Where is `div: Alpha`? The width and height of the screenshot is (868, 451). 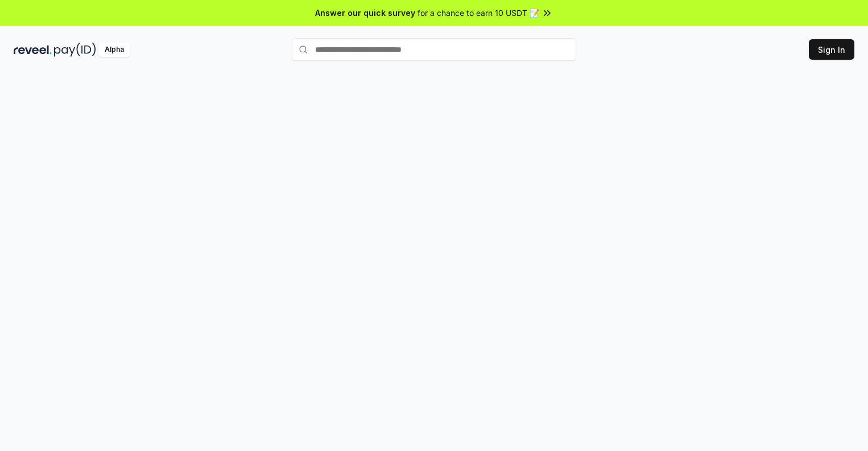
div: Alpha is located at coordinates (114, 50).